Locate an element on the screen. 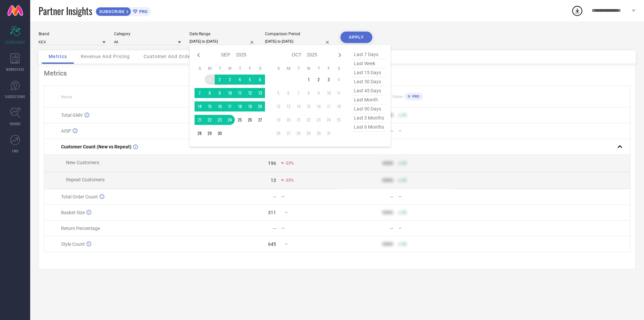 The height and width of the screenshot is (320, 644). span: AISP is located at coordinates (66, 131).